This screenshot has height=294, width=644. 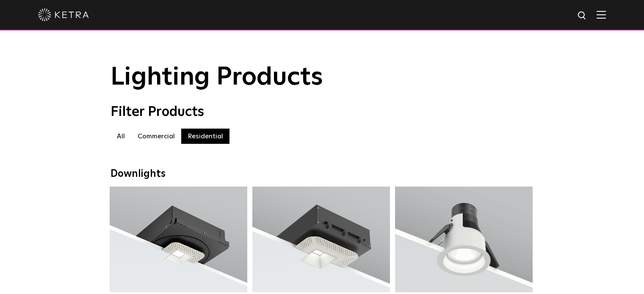 What do you see at coordinates (63, 15) in the screenshot?
I see `img: ketra-logo-2019-white` at bounding box center [63, 15].